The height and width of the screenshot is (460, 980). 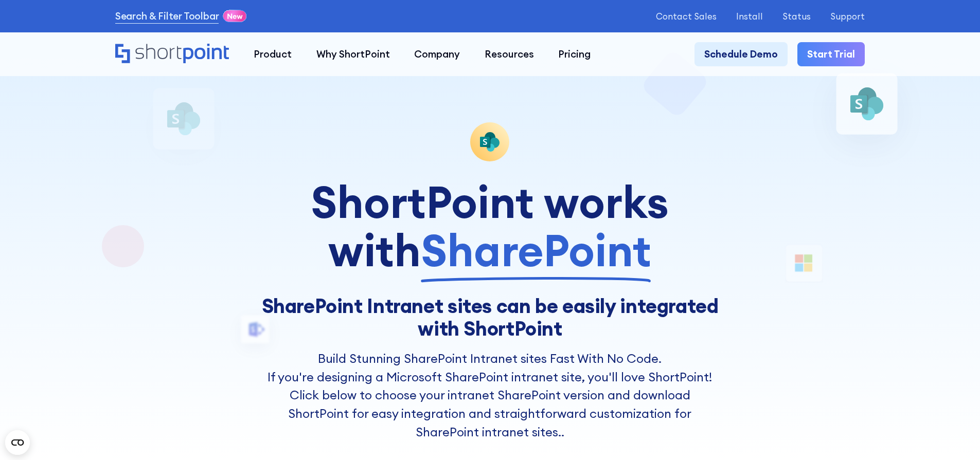 I want to click on a: Resources, so click(x=509, y=54).